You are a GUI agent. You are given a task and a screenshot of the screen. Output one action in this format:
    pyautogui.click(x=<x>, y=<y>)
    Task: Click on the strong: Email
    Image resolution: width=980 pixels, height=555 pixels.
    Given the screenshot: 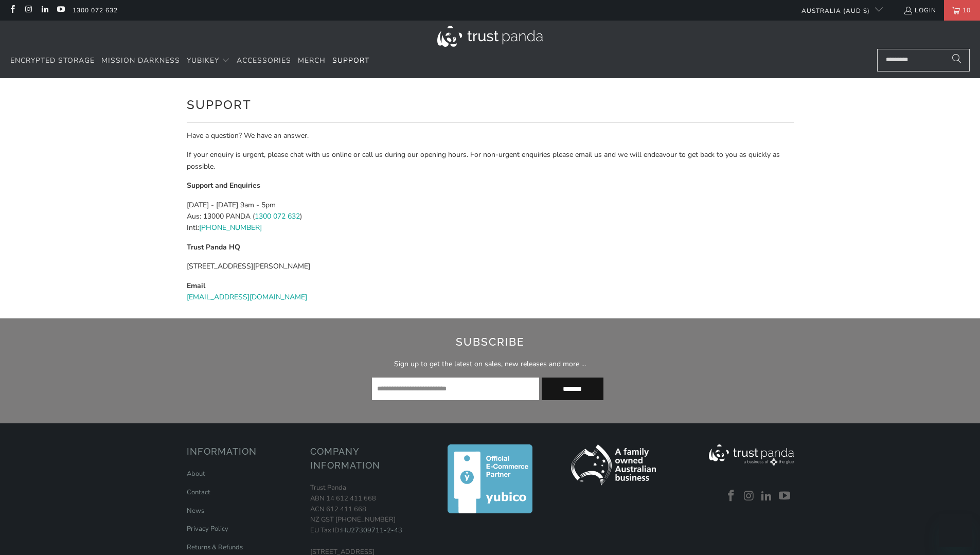 What is the action you would take?
    pyautogui.click(x=196, y=286)
    